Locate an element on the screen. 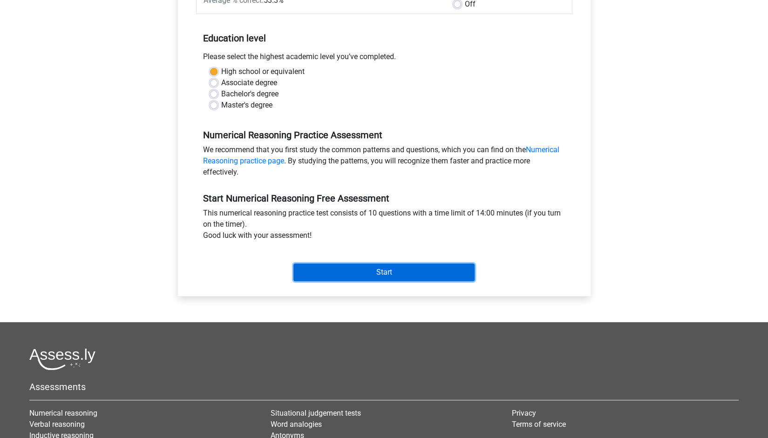 The width and height of the screenshot is (768, 438). label: Master's degree is located at coordinates (247, 105).